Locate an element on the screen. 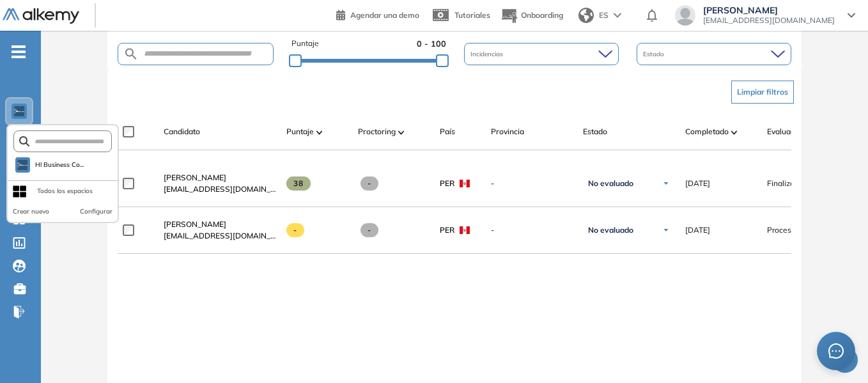 The height and width of the screenshot is (383, 868). img: arrow is located at coordinates (618, 16).